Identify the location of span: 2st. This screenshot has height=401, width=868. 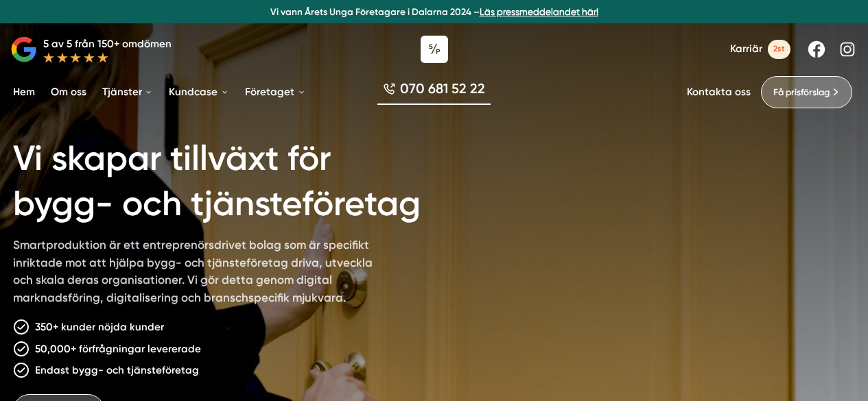
(779, 49).